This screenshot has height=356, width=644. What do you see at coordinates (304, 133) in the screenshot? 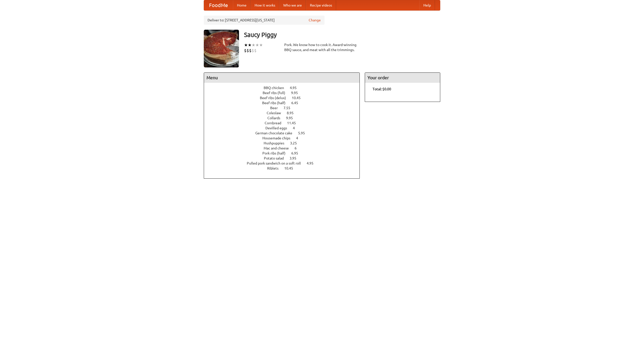
I see `span: 5.95` at bounding box center [304, 133].